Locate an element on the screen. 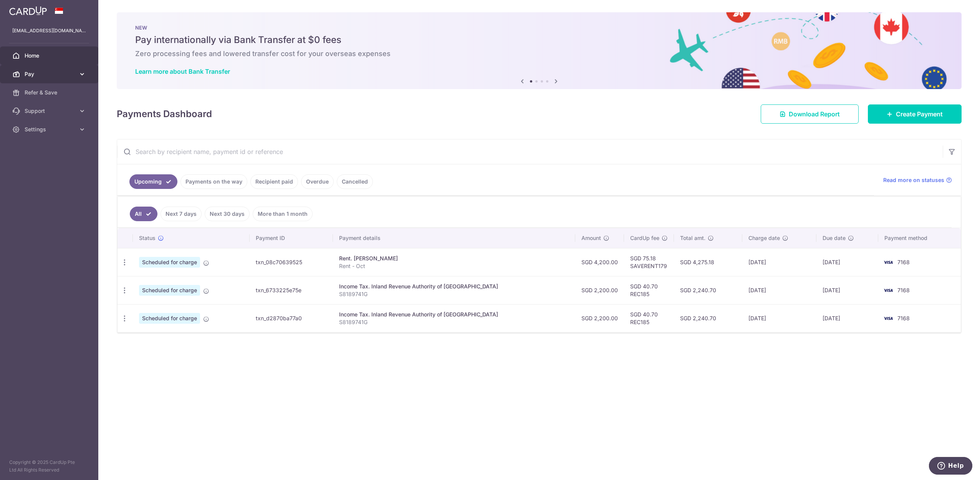 The height and width of the screenshot is (480, 980). span: Home is located at coordinates (50, 56).